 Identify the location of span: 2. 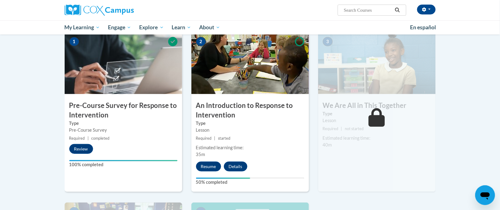
(201, 42).